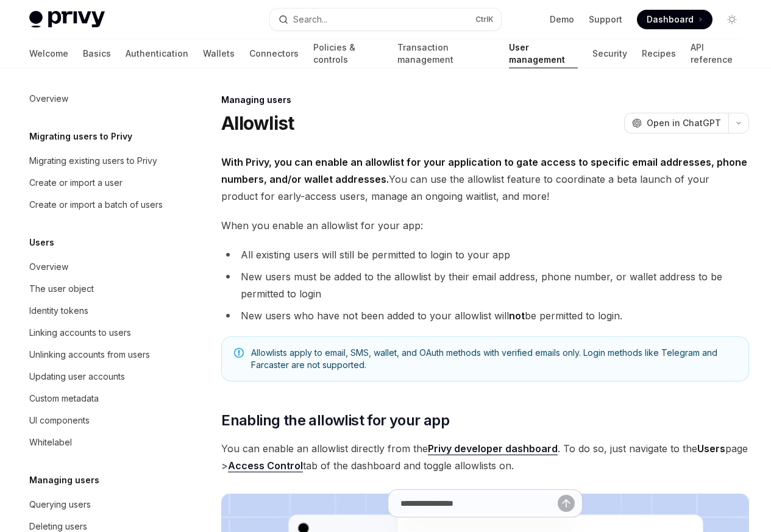  Describe the element at coordinates (674, 20) in the screenshot. I see `a: Dashboard` at that location.